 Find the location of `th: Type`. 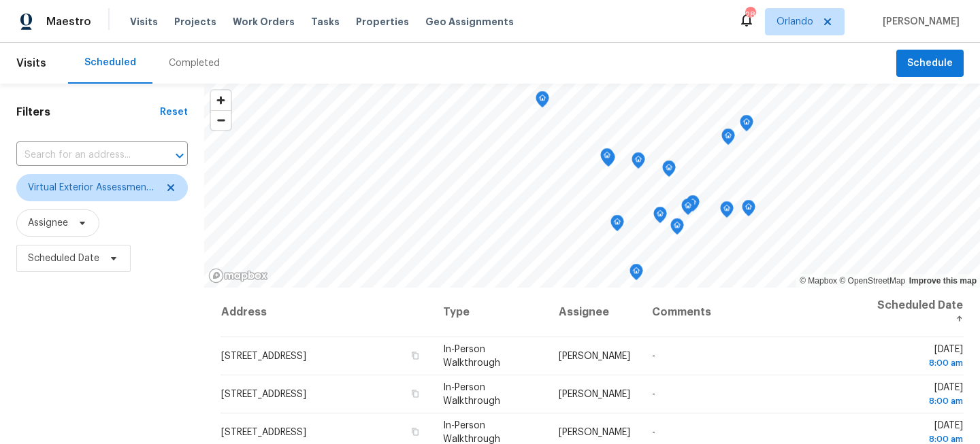

th: Type is located at coordinates (490, 312).